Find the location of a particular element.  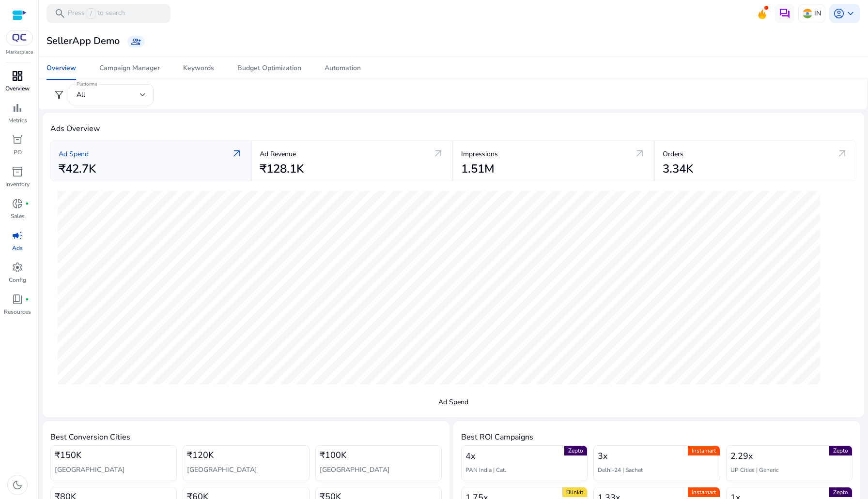

h4: Ads Overview is located at coordinates (453, 129).